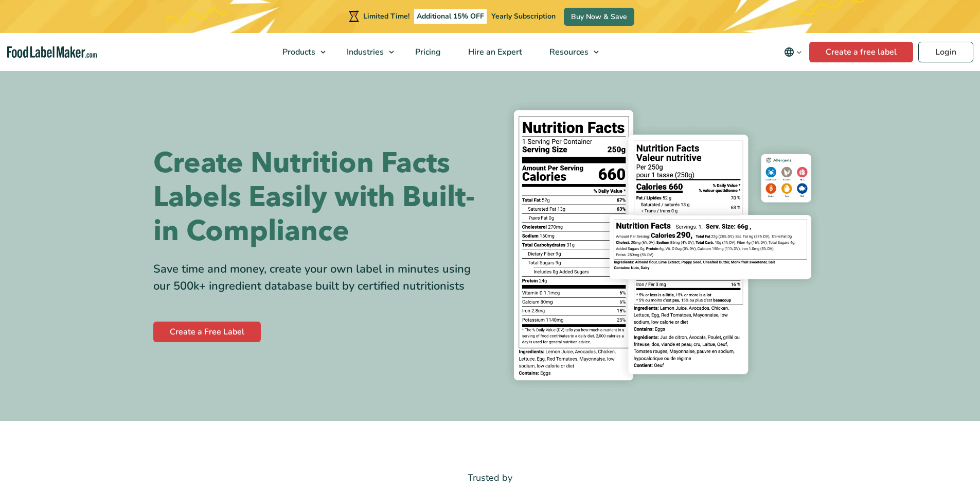 This screenshot has height=487, width=980. What do you see at coordinates (523, 16) in the screenshot?
I see `span: Yearly Subscription` at bounding box center [523, 16].